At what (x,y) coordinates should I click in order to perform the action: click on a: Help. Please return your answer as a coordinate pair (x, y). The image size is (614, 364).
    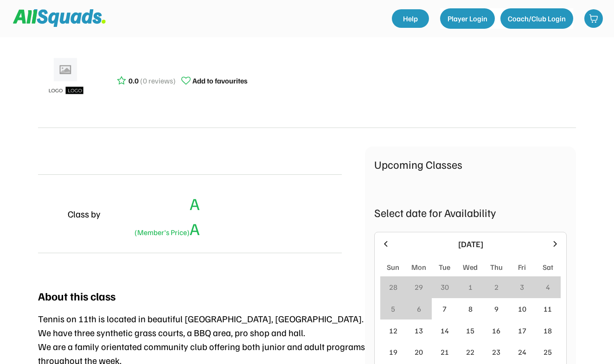
    Looking at the image, I should click on (410, 18).